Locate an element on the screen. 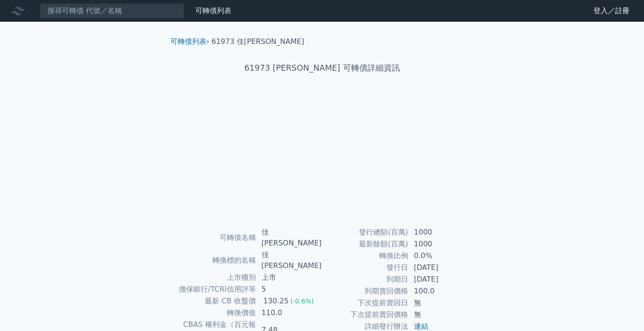 Image resolution: width=644 pixels, height=331 pixels. td: 0.0% is located at coordinates (439, 256).